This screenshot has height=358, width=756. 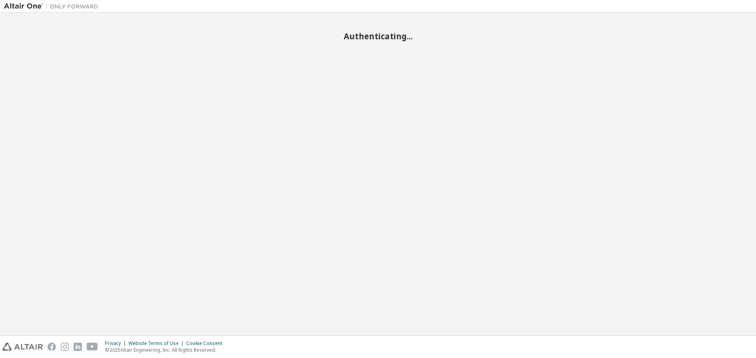 What do you see at coordinates (116, 344) in the screenshot?
I see `div: Privacy` at bounding box center [116, 344].